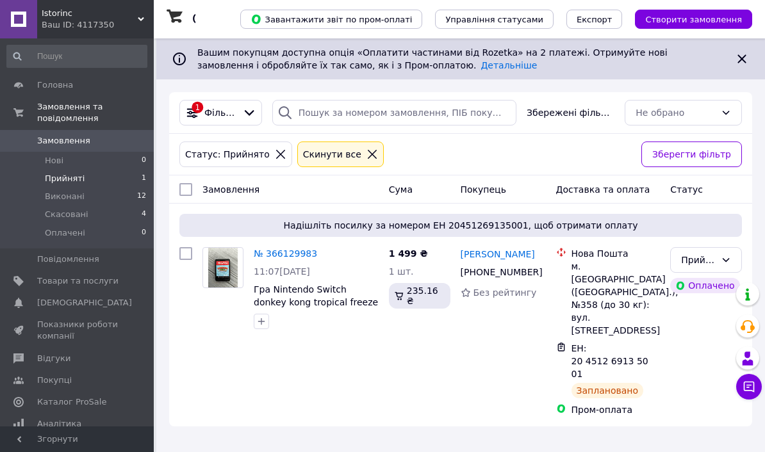 The height and width of the screenshot is (452, 765). Describe the element at coordinates (54, 359) in the screenshot. I see `span: Відгуки` at that location.